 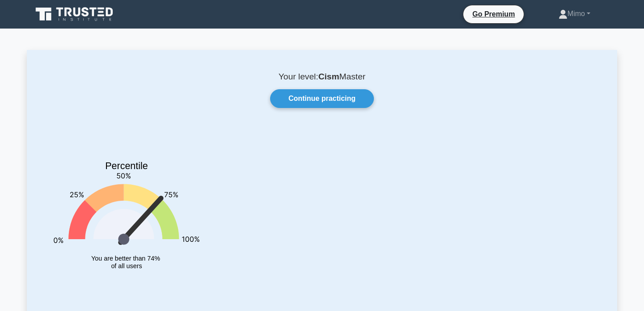 I want to click on a: Go Premium, so click(x=494, y=14).